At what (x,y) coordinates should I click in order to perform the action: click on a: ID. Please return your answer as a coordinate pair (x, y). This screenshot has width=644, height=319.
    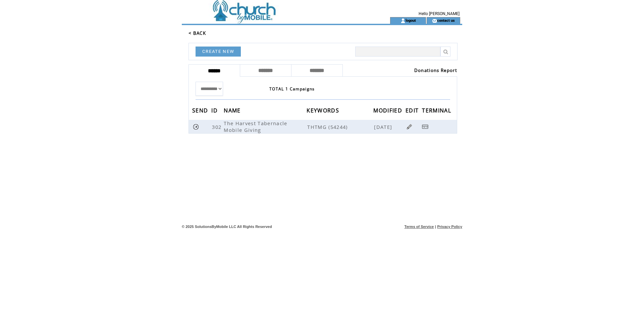
    Looking at the image, I should click on (215, 110).